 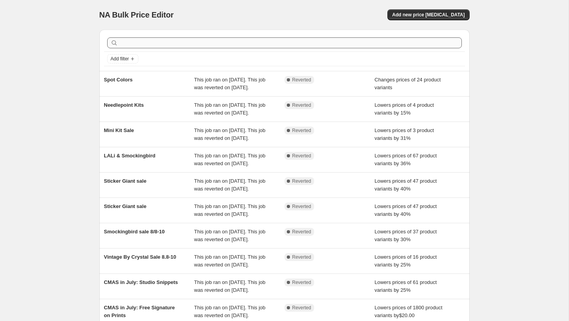 I want to click on span: $20.00, so click(x=407, y=315).